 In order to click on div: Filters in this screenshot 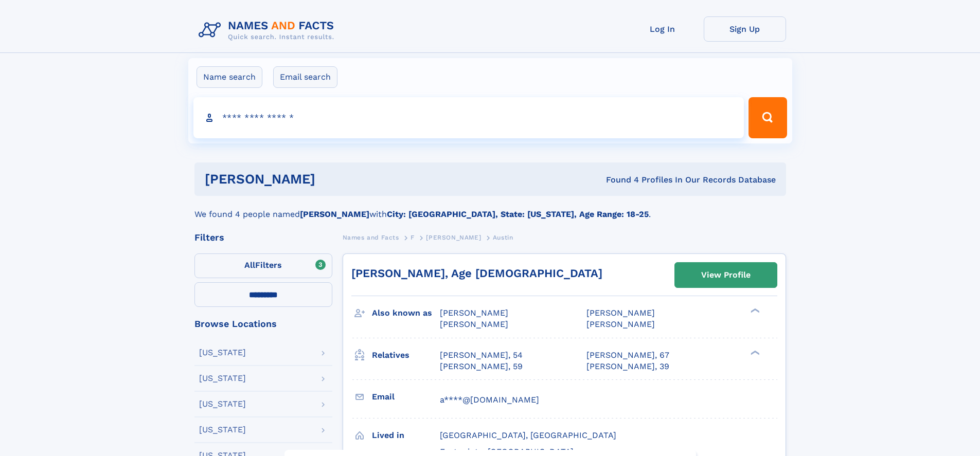, I will do `click(263, 237)`.